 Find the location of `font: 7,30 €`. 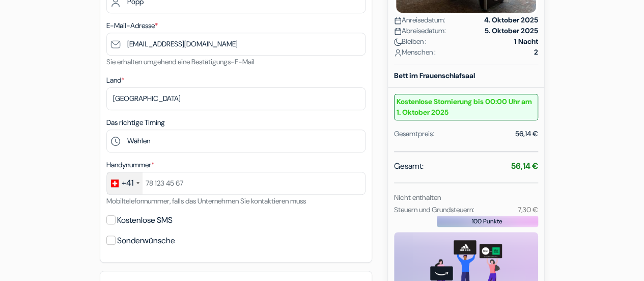

font: 7,30 € is located at coordinates (528, 209).